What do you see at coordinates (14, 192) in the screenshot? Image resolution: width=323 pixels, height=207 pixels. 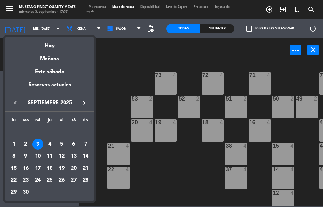 I see `div: 29` at bounding box center [14, 192].